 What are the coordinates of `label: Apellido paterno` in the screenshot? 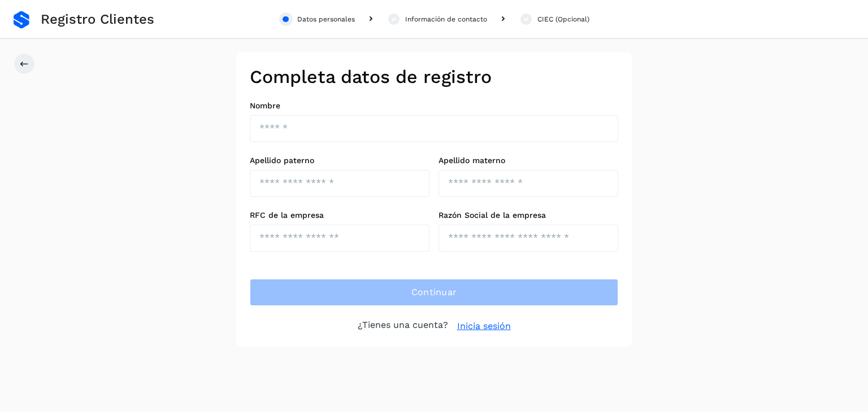 It's located at (340, 160).